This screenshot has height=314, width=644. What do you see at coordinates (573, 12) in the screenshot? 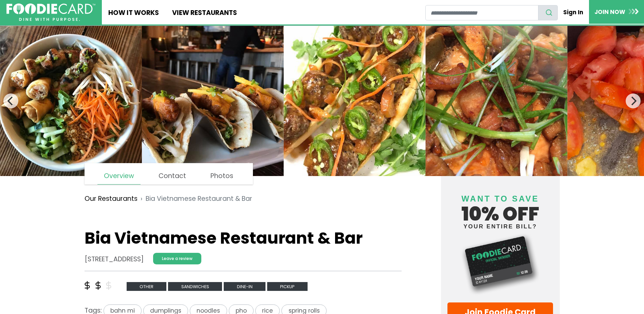
I see `a: Sign In` at bounding box center [573, 12].